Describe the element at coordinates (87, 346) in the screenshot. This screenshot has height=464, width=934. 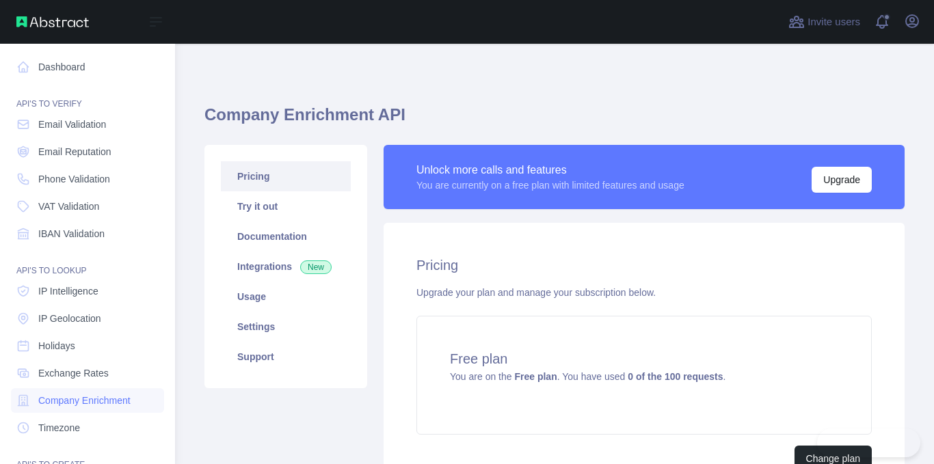
I see `a: Holidays` at that location.